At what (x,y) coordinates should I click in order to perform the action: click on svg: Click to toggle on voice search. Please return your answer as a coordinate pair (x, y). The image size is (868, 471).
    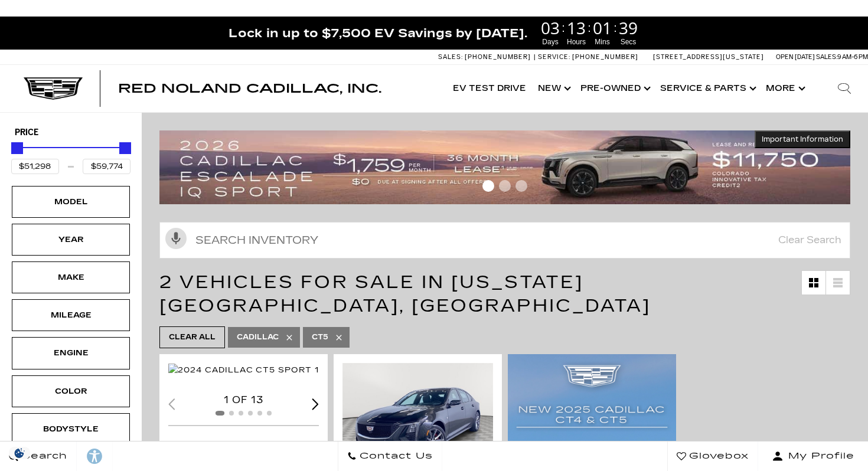
    Looking at the image, I should click on (176, 238).